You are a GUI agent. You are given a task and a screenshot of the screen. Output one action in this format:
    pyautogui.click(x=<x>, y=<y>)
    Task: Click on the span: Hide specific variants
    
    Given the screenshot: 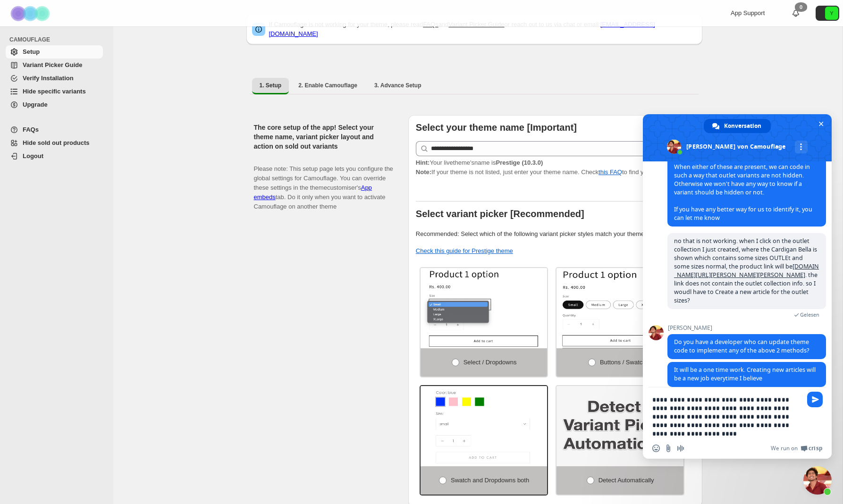 What is the action you would take?
    pyautogui.click(x=54, y=91)
    